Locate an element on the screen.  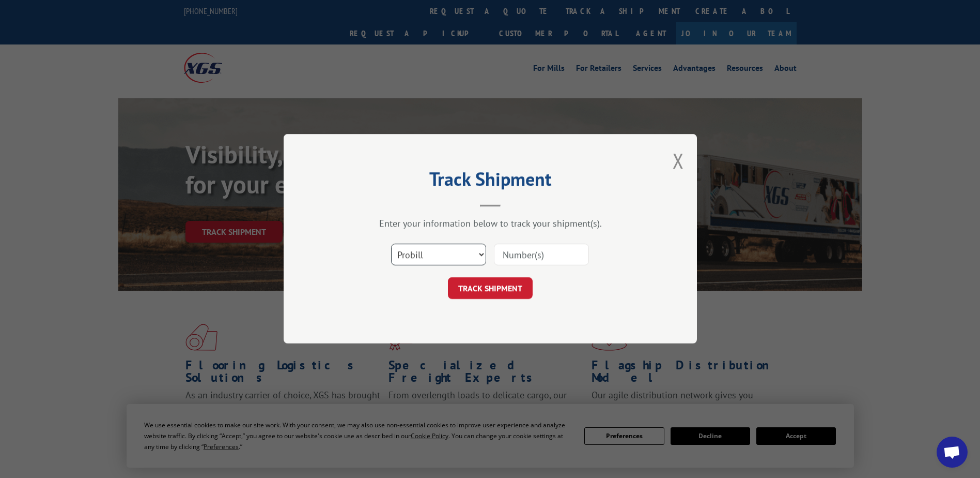
div: Enter your information below to track your shipment(s). is located at coordinates (490, 224).